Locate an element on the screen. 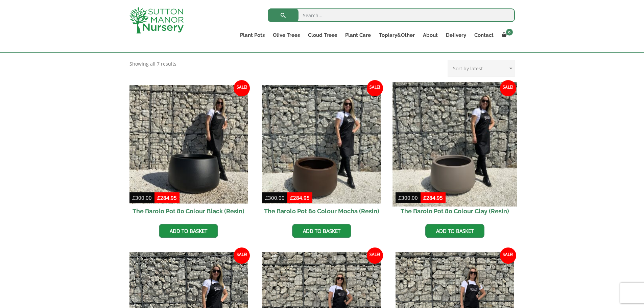  a: Delivery is located at coordinates (456, 35).